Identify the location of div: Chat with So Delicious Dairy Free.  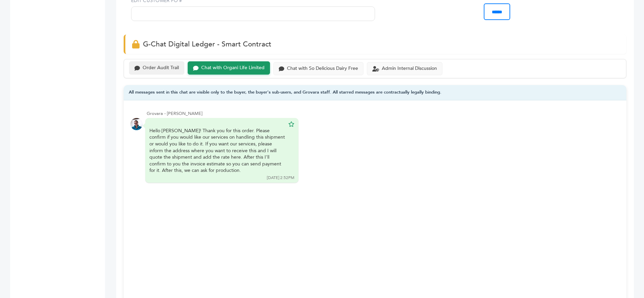
(323, 68).